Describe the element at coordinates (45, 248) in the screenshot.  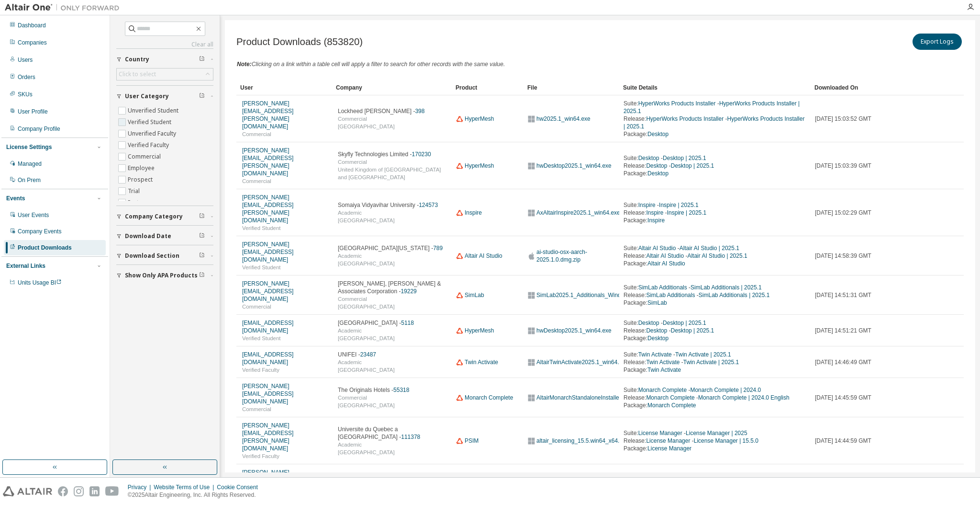
I see `div: Product Downloads` at that location.